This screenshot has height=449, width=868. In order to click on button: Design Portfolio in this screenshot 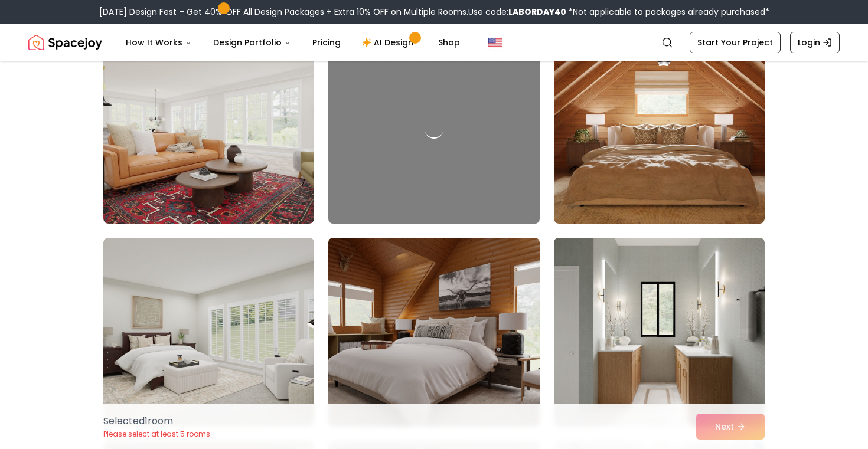, I will do `click(252, 43)`.